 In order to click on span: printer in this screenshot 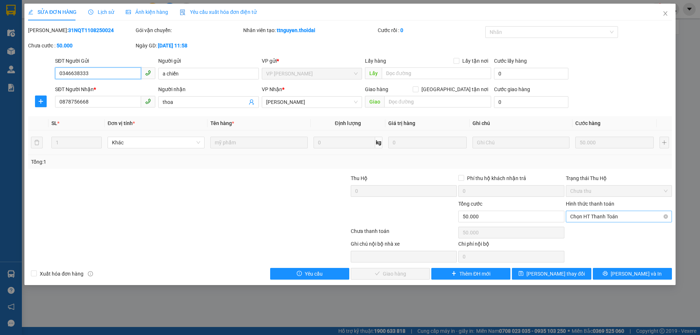, I will do `click(605, 274)`.